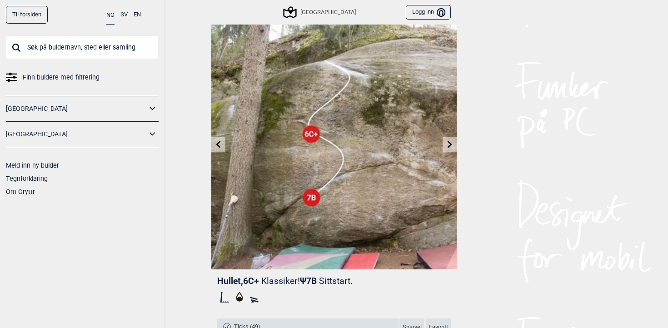  Describe the element at coordinates (238, 281) in the screenshot. I see `span: Hullet , 6C+` at that location.